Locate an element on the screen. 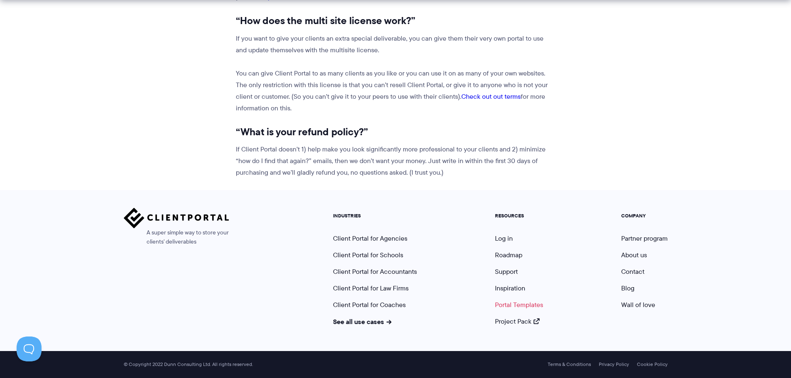 The width and height of the screenshot is (791, 378). span: A super simple way to store your clients' deliverables is located at coordinates (177, 238).